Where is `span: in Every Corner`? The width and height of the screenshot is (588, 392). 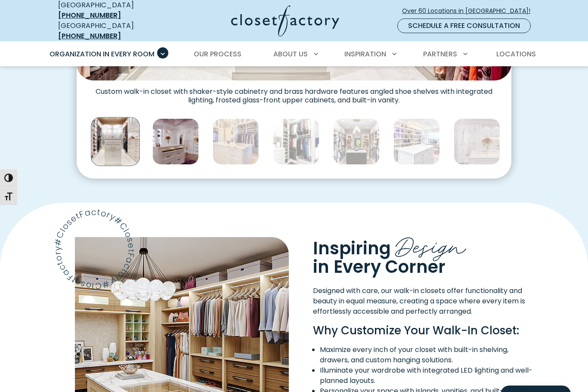 span: in Every Corner is located at coordinates (380, 267).